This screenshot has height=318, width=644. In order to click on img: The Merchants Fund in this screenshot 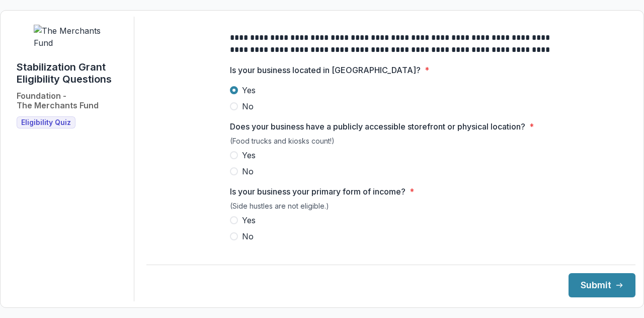, I will do `click(72, 36)`.